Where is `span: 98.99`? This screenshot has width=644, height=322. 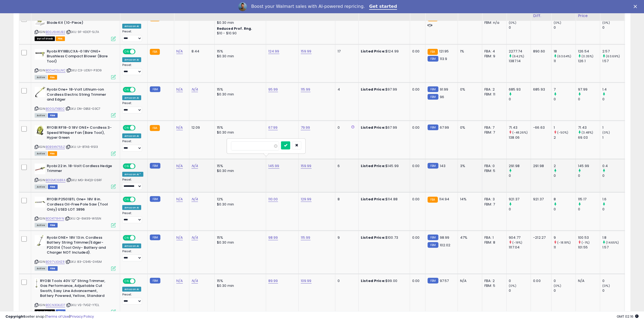
span: 98.99 is located at coordinates (445, 238).